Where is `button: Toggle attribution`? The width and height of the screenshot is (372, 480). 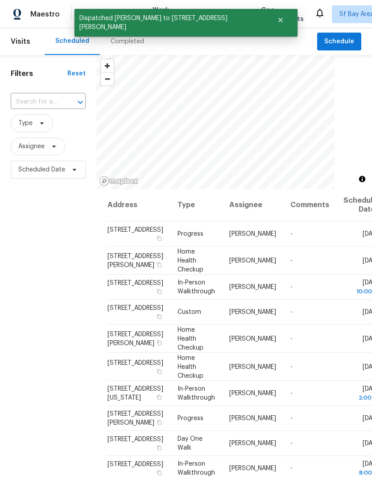 button: Toggle attribution is located at coordinates (363, 179).